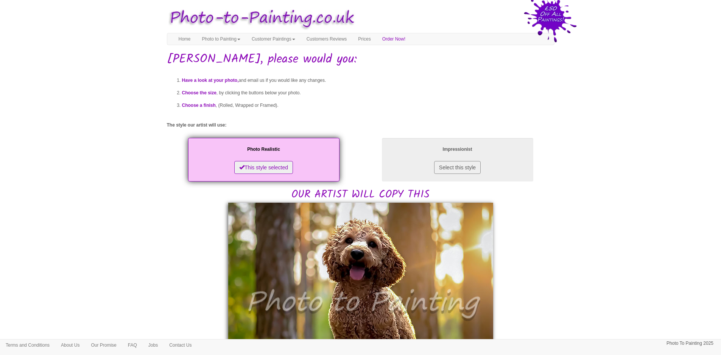  Describe the element at coordinates (394, 39) in the screenshot. I see `a: Order Now!` at that location.